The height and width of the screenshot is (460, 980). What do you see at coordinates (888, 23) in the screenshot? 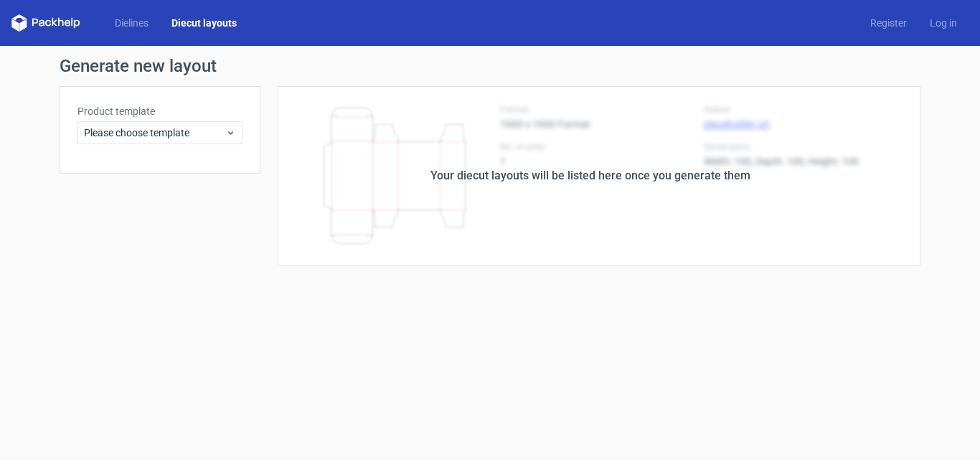
I see `a: Register` at bounding box center [888, 23].